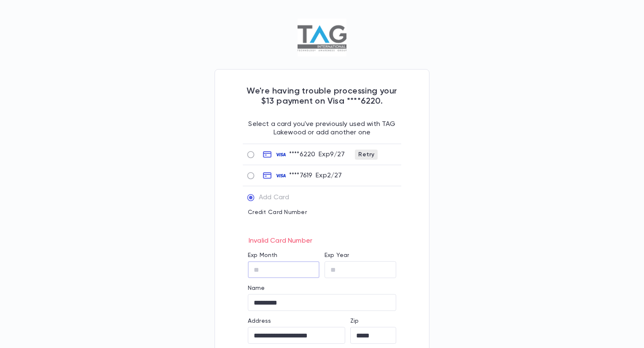 This screenshot has height=348, width=644. Describe the element at coordinates (274, 198) in the screenshot. I see `p: Add Card` at that location.